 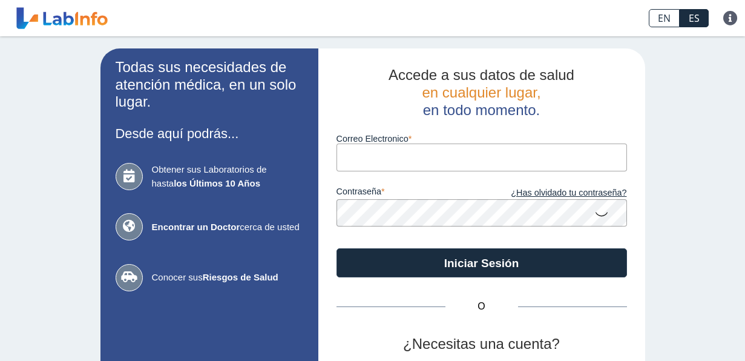 What do you see at coordinates (555, 193) in the screenshot?
I see `a: ¿Has olvidado tu contraseña?` at bounding box center [555, 193].